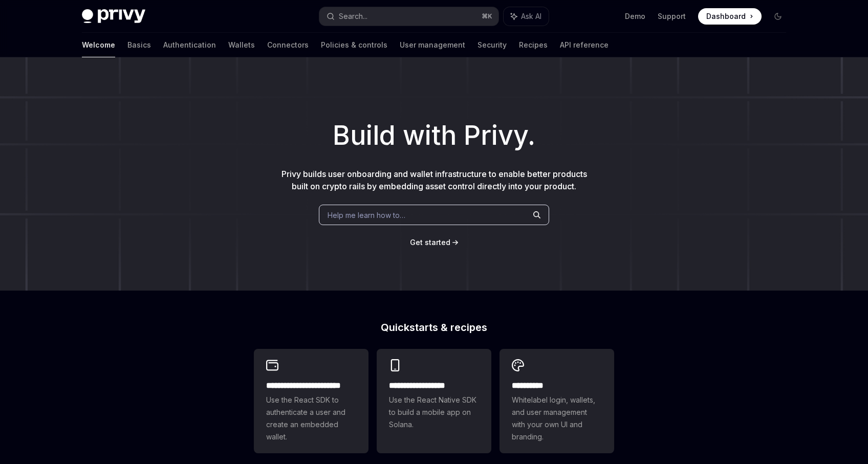  I want to click on a: Authentication, so click(189, 45).